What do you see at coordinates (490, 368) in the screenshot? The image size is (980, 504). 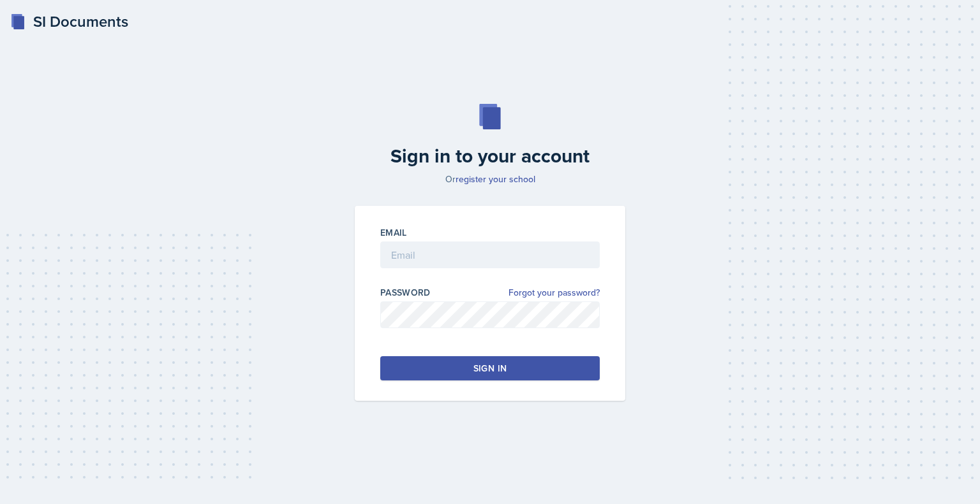 I see `button: Sign in` at bounding box center [490, 368].